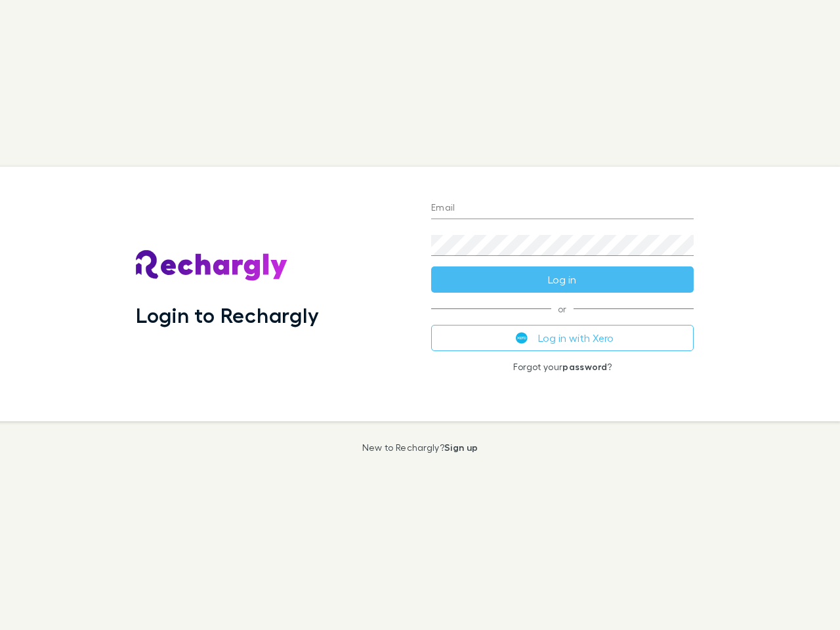  Describe the element at coordinates (212, 266) in the screenshot. I see `img: Rechargly's Logo` at that location.